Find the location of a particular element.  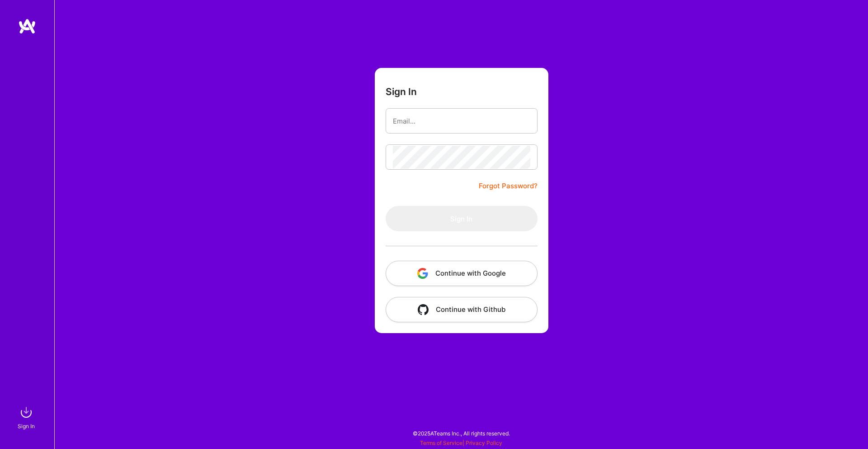

img: logo is located at coordinates (27, 26).